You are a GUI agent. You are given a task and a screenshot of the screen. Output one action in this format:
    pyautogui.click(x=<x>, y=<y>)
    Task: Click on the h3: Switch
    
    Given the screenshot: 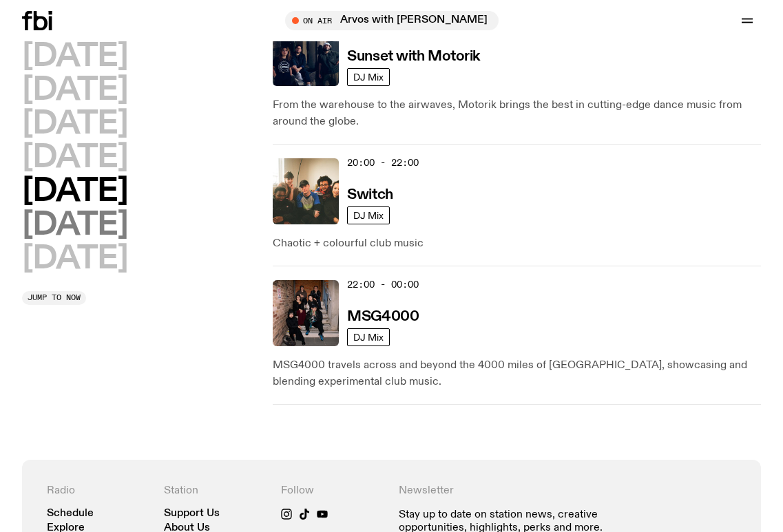 What is the action you would take?
    pyautogui.click(x=370, y=195)
    